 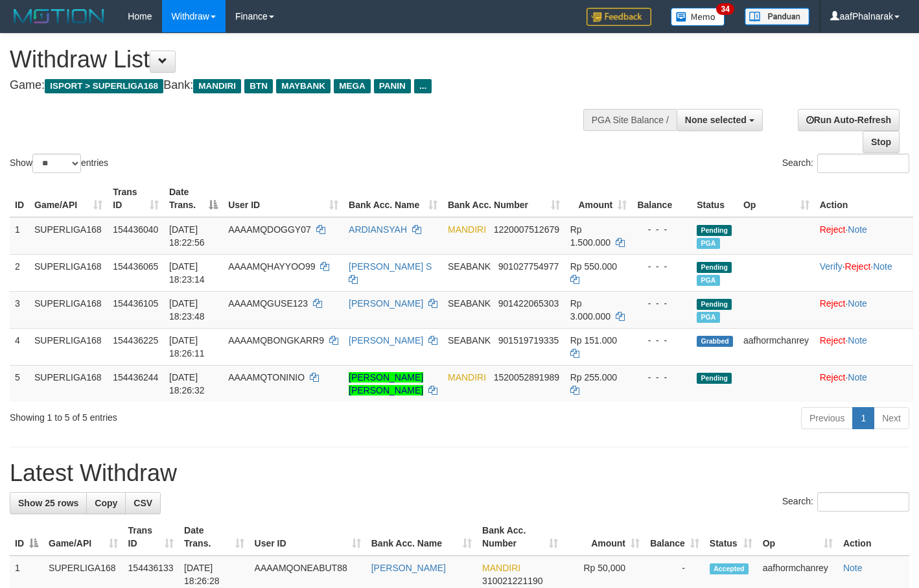 What do you see at coordinates (605, 537) in the screenshot?
I see `th: Amount: activate to sort column ascending` at bounding box center [605, 537].